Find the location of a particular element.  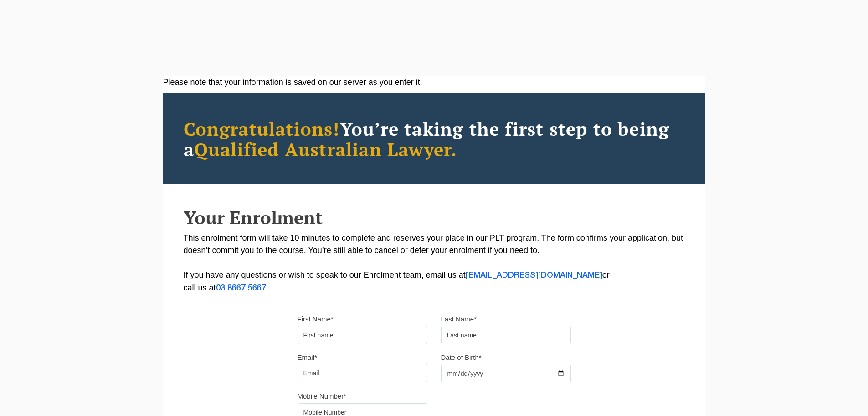

label: Email* is located at coordinates (307, 357).